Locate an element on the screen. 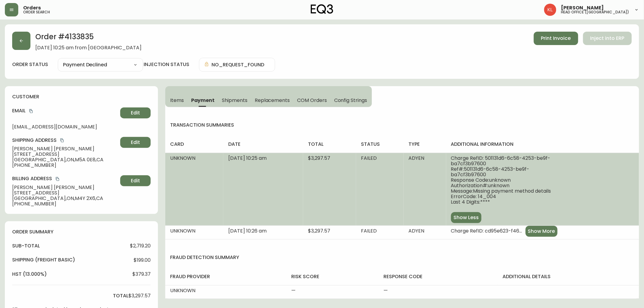 The height and width of the screenshot is (308, 644). h4: fraud detection summary is located at coordinates (402, 258).